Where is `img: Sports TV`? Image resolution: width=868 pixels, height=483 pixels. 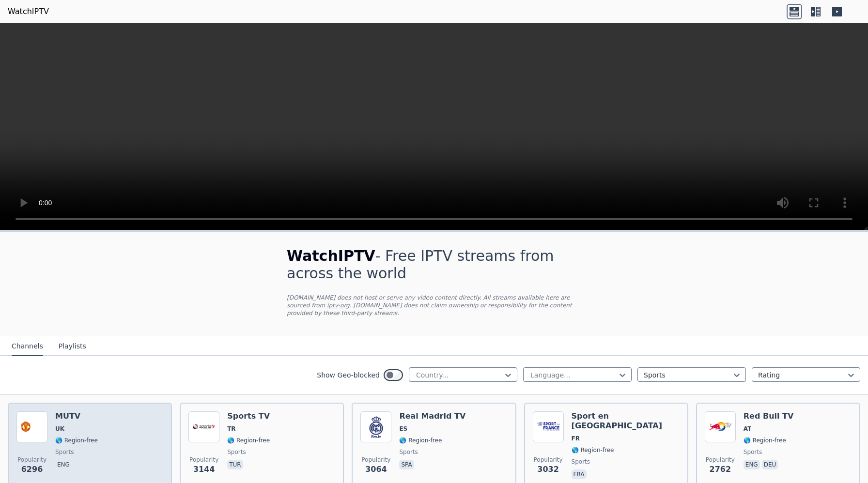 img: Sports TV is located at coordinates (204, 426).